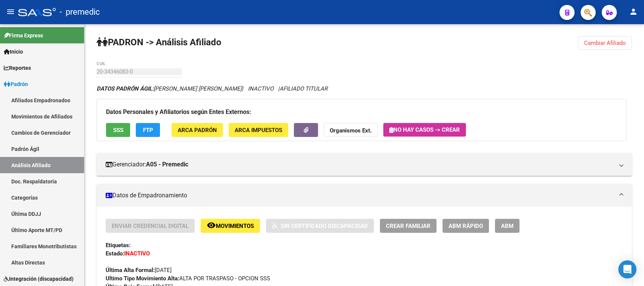  I want to click on span: Movimientos, so click(234, 226).